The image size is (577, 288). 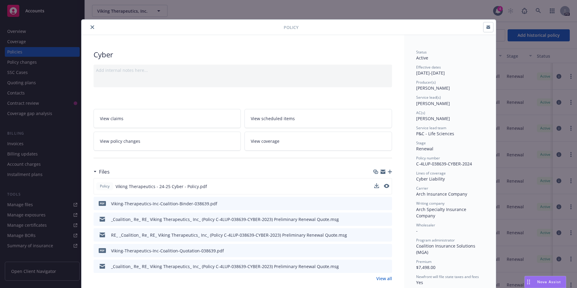 What do you see at coordinates (545, 282) in the screenshot?
I see `button: Nova Assist` at bounding box center [545, 282].